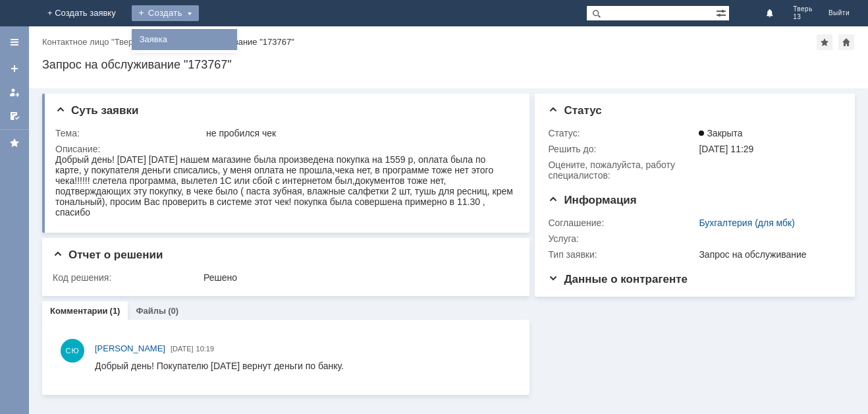  Describe the element at coordinates (107, 254) in the screenshot. I see `span: Отчет о решении` at that location.